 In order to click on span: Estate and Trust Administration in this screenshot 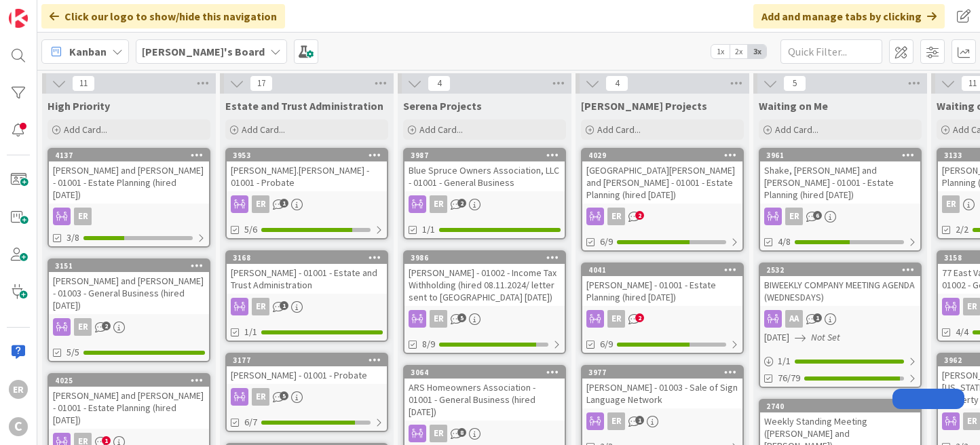, I will do `click(304, 106)`.